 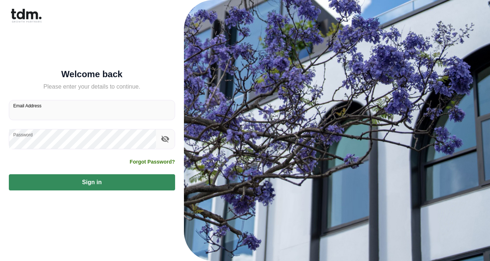 I want to click on h5: Welcome back, so click(x=92, y=74).